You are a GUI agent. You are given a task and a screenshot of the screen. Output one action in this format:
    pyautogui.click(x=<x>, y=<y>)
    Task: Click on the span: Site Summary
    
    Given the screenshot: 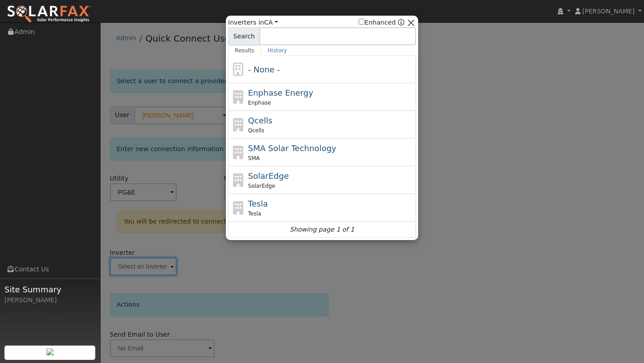 What is the action you would take?
    pyautogui.click(x=50, y=290)
    